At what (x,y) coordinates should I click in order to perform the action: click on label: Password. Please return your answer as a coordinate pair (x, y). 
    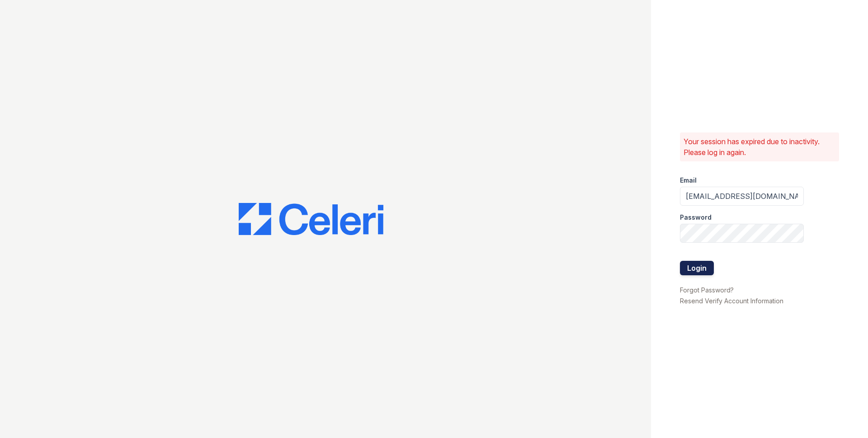
    Looking at the image, I should click on (696, 218).